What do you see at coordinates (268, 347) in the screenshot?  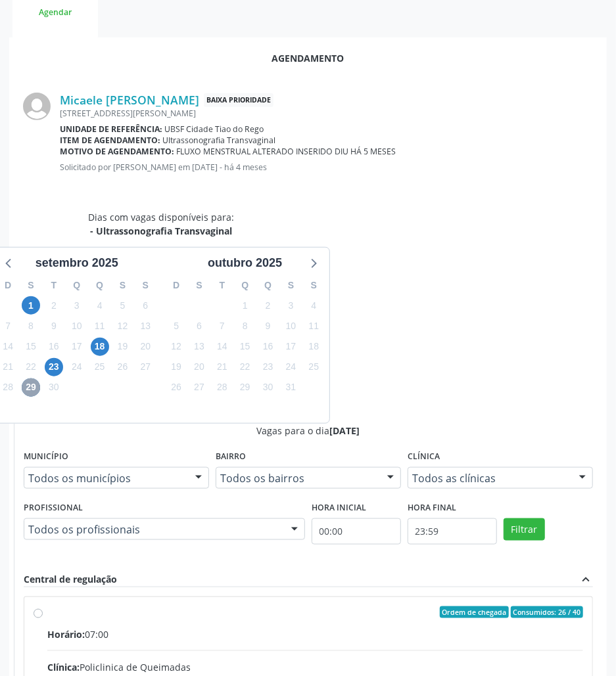 I see `span: quinta-feira, 16 de outubro de 2025` at bounding box center [268, 347].